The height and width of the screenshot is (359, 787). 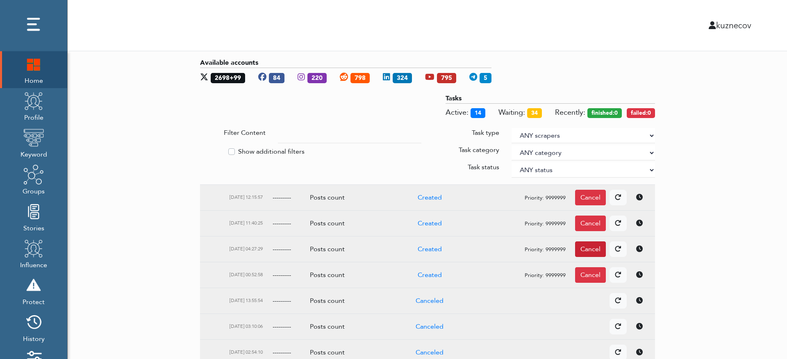 I want to click on label: Task type, so click(x=486, y=133).